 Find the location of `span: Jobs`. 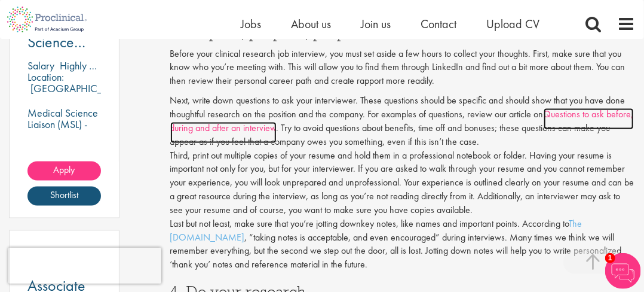

span: Jobs is located at coordinates (251, 24).